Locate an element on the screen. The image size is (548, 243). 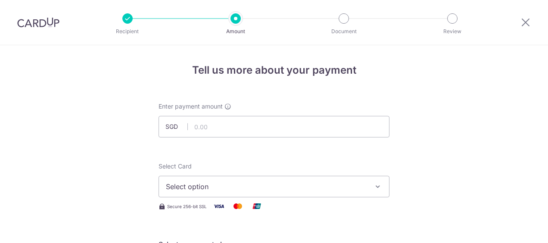
img: Union Pay is located at coordinates (257, 206).